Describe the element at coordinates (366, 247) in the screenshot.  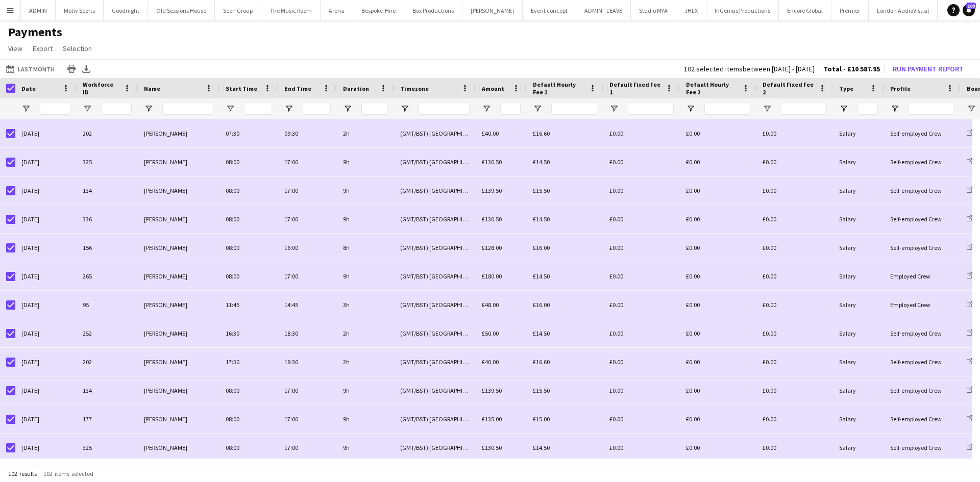
I see `div: 8h` at that location.